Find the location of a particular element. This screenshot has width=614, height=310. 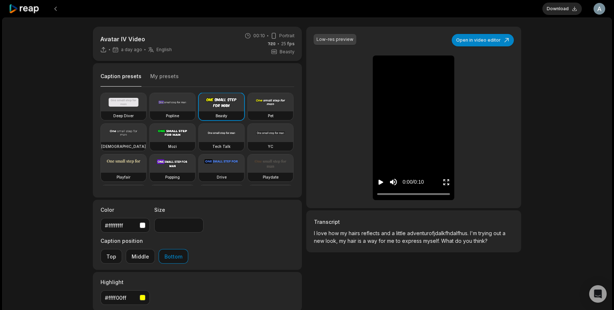

button: Download is located at coordinates (562, 9).